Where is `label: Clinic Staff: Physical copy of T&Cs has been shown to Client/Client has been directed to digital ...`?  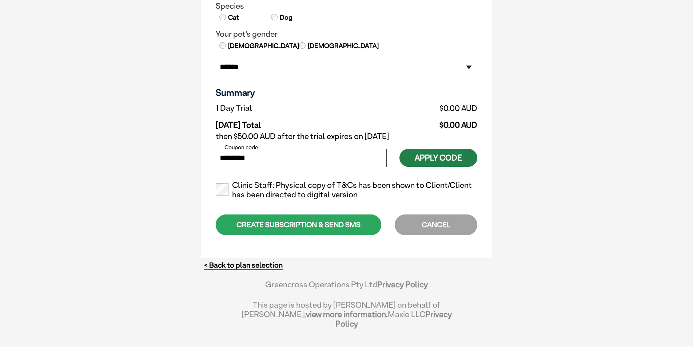
label: Clinic Staff: Physical copy of T&Cs has been shown to Client/Client has been directed to digital ... is located at coordinates (346, 190).